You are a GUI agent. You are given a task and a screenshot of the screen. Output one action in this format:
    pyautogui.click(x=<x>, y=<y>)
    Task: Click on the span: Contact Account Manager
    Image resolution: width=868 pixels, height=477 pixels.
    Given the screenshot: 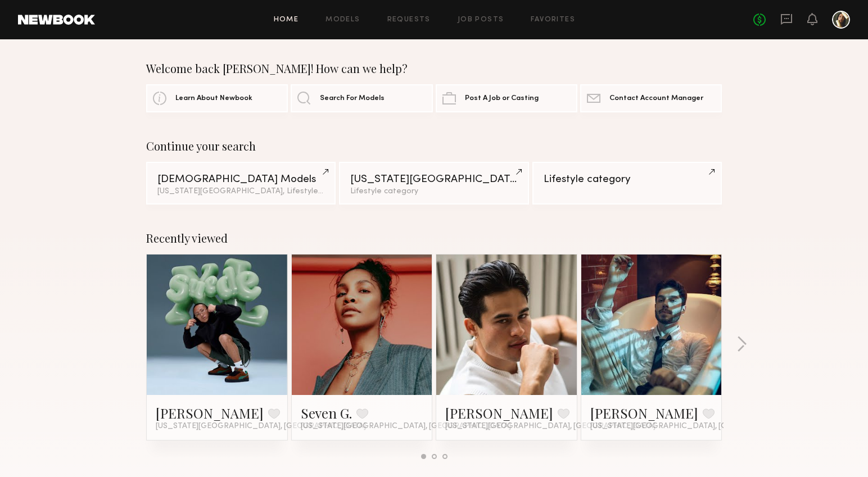 What is the action you would take?
    pyautogui.click(x=656, y=98)
    